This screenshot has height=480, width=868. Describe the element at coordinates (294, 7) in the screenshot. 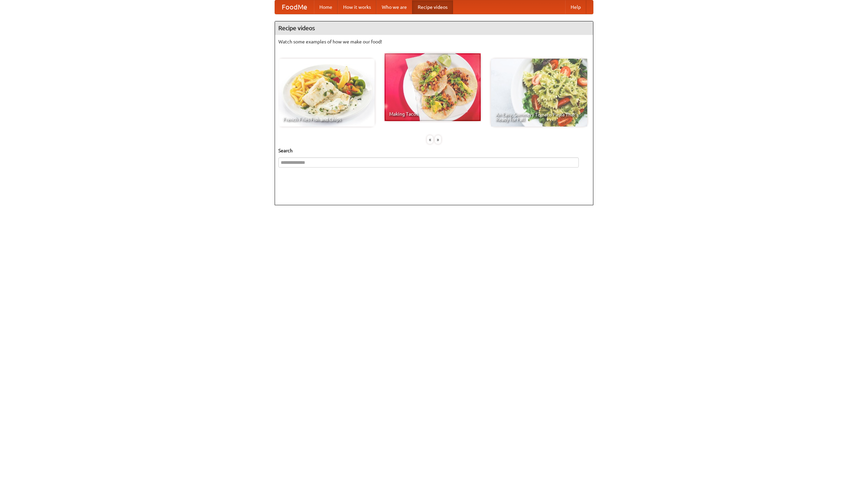

I see `a: FoodMe` at that location.